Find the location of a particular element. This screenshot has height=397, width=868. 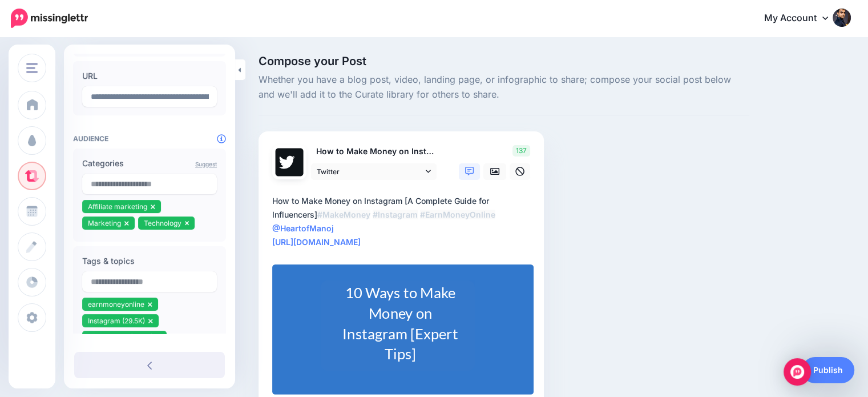

div: How to Make Money on Instagram [A Complete Guide for Influencers] is located at coordinates (403, 221).